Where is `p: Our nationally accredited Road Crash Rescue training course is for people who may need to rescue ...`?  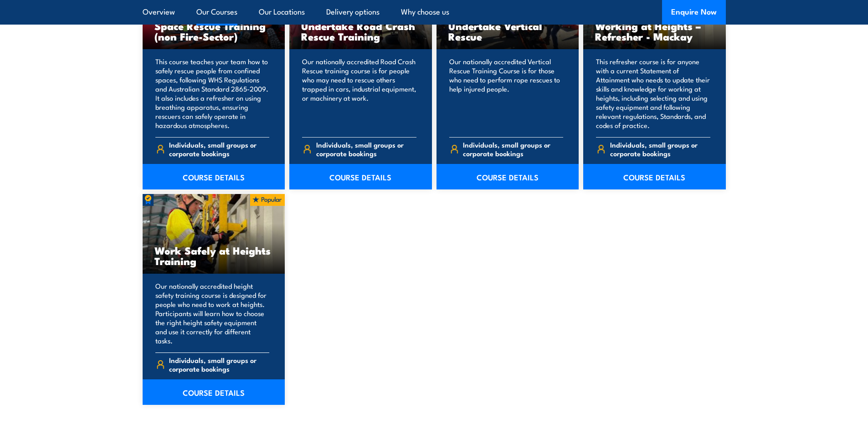 p: Our nationally accredited Road Crash Rescue training course is for people who may need to rescue ... is located at coordinates (359, 94).